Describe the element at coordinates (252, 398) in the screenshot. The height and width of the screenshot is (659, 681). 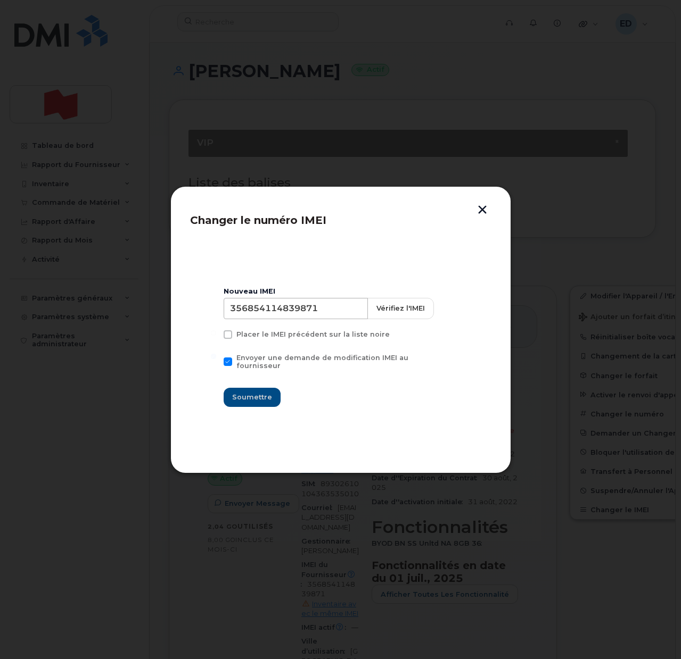
I see `button: Soumettre` at that location.